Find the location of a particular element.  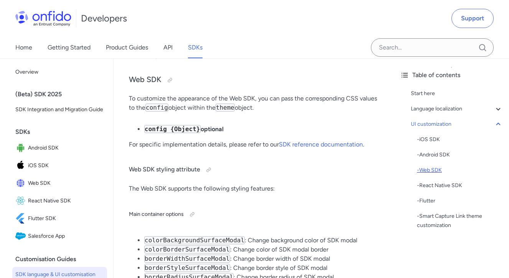

div: SDKs is located at coordinates (63, 132).